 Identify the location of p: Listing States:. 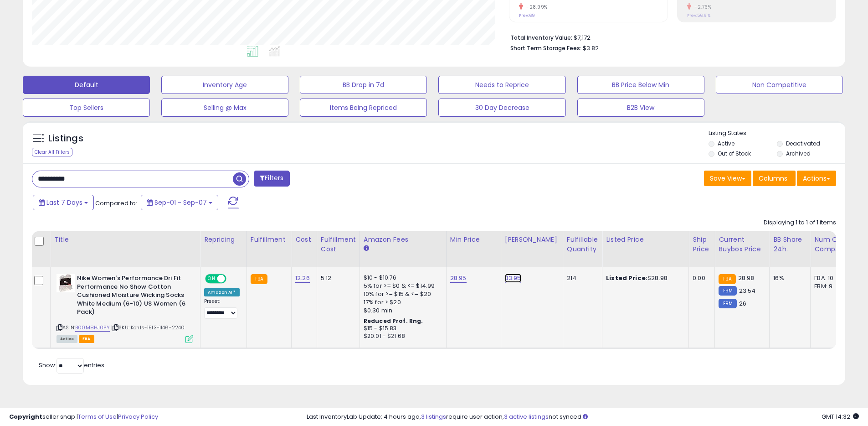
(777, 133).